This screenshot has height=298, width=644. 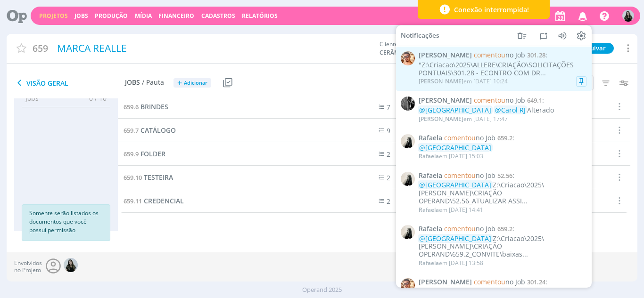 What do you see at coordinates (133, 201) in the screenshot?
I see `span: 659.11` at bounding box center [133, 201].